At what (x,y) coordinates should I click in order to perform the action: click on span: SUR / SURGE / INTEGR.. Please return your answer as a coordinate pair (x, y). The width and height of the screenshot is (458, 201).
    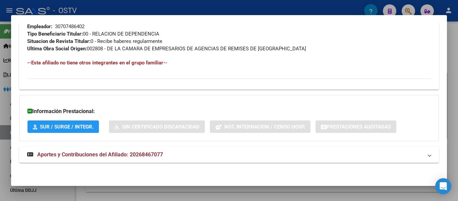
    Looking at the image, I should click on (67, 127).